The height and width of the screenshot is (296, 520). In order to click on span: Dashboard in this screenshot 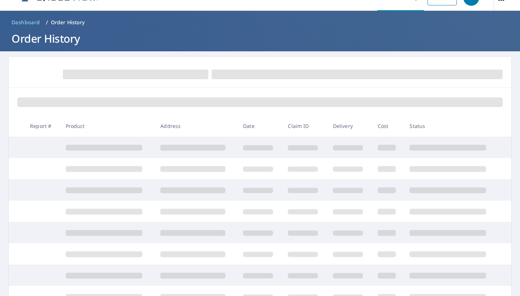, I will do `click(26, 22)`.